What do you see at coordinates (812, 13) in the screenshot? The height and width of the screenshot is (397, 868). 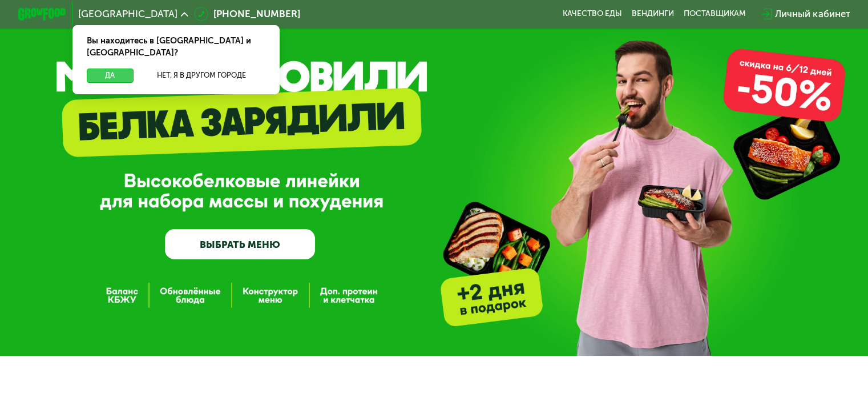 I see `div: Личный кабинет` at bounding box center [812, 13].